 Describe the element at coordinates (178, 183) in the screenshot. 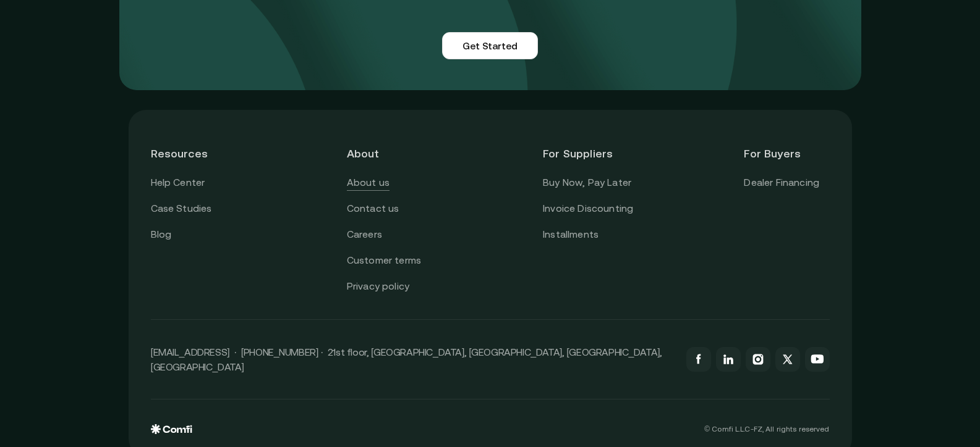

I see `a: Help Center` at that location.